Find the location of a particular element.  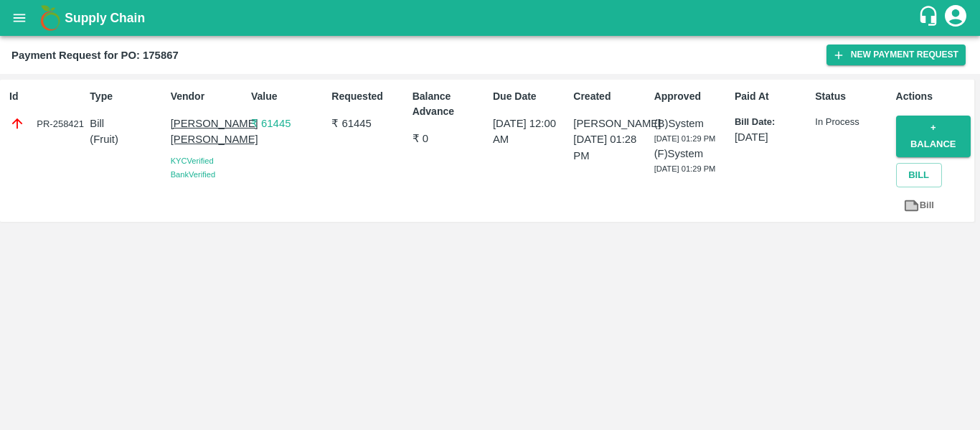

div: account of current user is located at coordinates (956, 18).